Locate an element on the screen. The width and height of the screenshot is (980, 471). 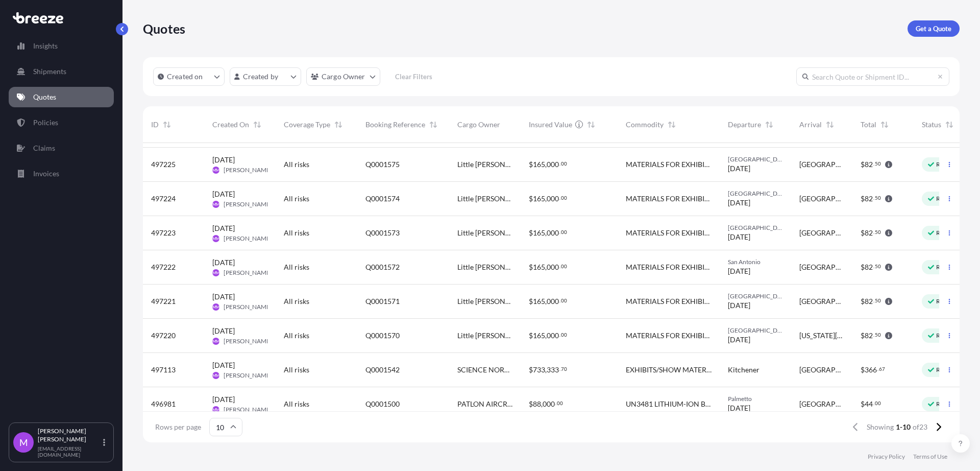
a: Quotes is located at coordinates (61, 97).